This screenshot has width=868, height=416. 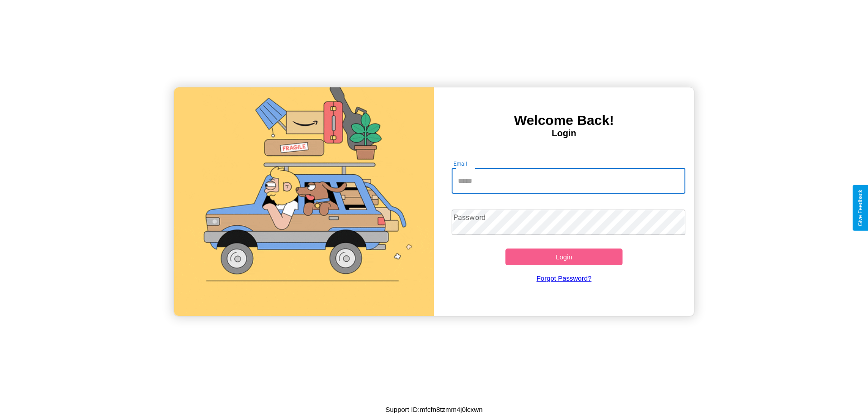 I want to click on p: Support ID: mfcfn8tzmm4j0lcxwn, so click(x=434, y=409).